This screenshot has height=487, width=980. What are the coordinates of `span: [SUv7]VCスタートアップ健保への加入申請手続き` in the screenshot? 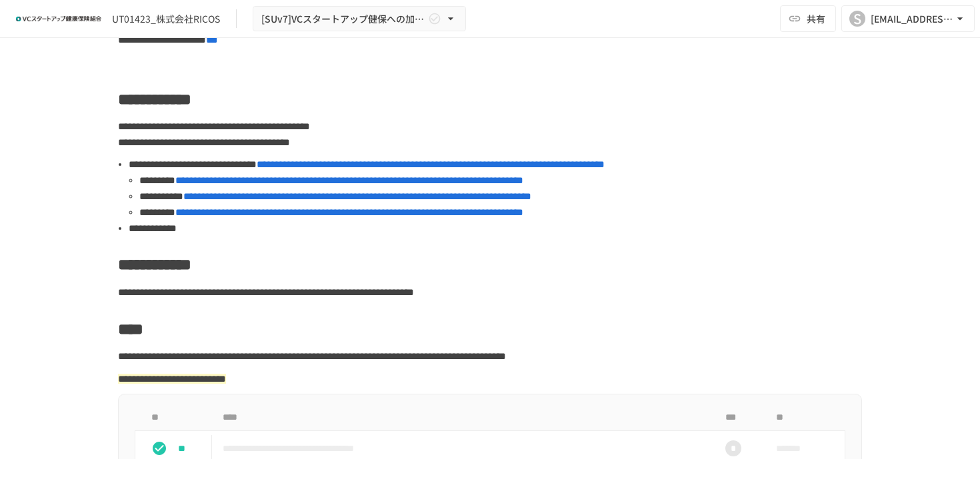 It's located at (343, 19).